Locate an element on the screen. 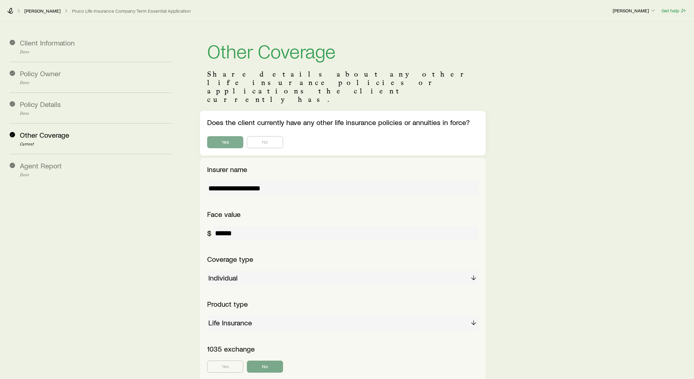  span: Client Information is located at coordinates (47, 42).